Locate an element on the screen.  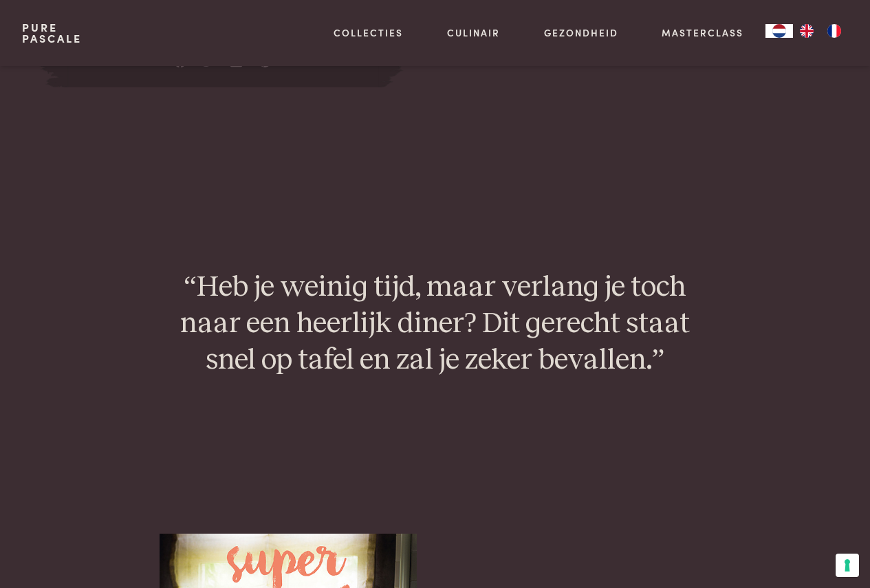
a: Collecties is located at coordinates (368, 33).